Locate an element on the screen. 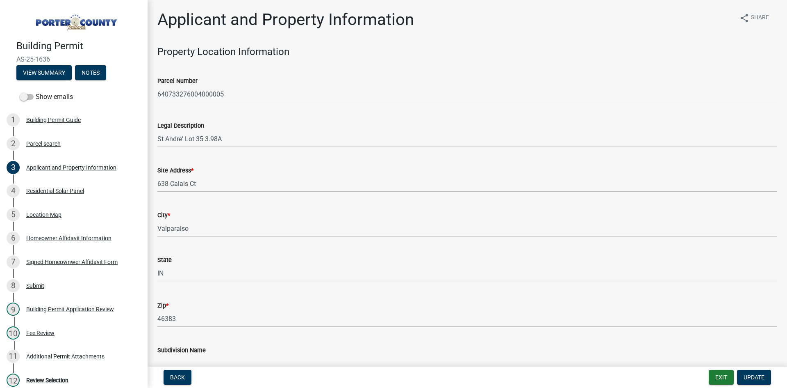  span: AS-25-1636 is located at coordinates (74, 59).